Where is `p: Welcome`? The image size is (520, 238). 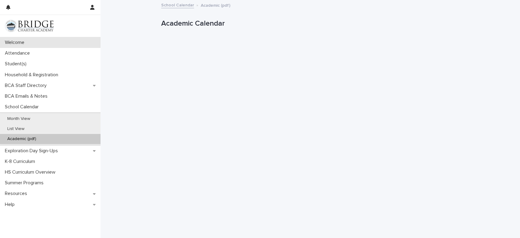 p: Welcome is located at coordinates (16, 42).